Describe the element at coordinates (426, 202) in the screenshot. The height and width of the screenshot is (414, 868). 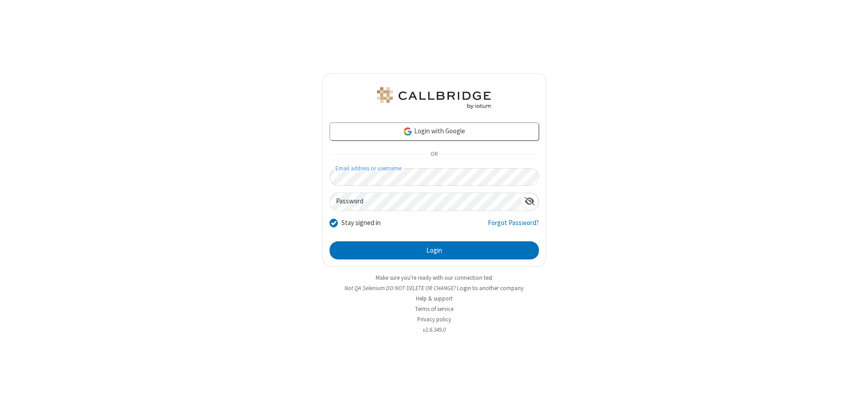
I see `input: Password` at that location.